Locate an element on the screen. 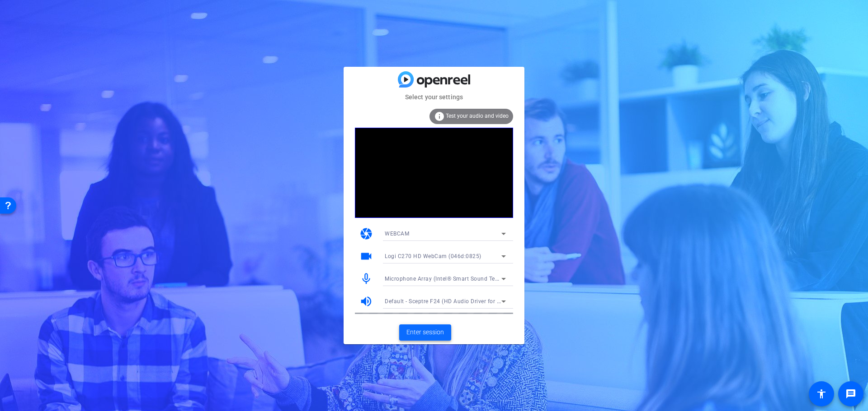 The height and width of the screenshot is (411, 868). mat-icon: message is located at coordinates (851, 394).